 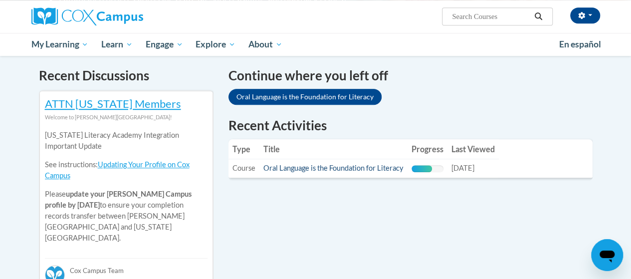 What do you see at coordinates (316, 44) in the screenshot?
I see `div: Main menu` at bounding box center [316, 44].